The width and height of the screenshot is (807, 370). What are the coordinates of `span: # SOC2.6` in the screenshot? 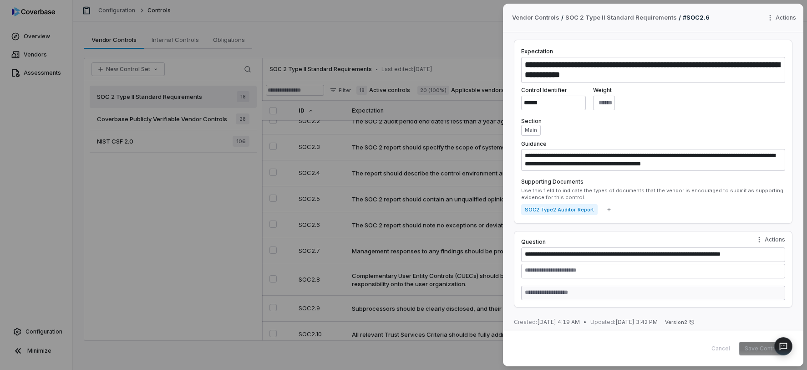 It's located at (696, 17).